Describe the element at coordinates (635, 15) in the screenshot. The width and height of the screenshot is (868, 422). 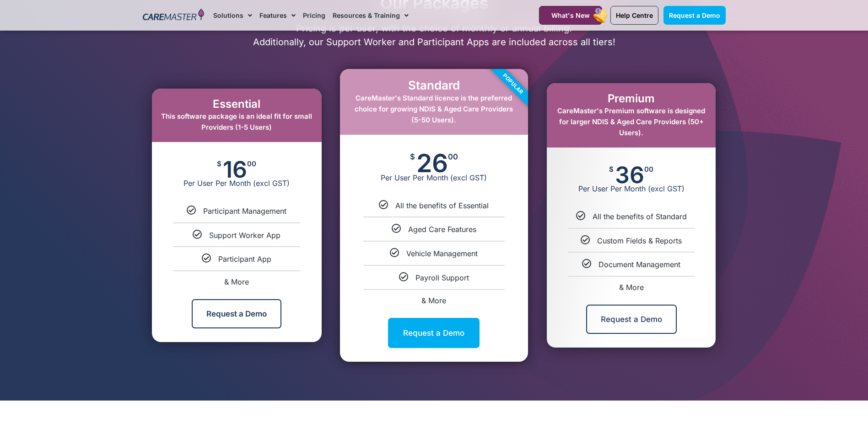
I see `a: Help Centre` at that location.